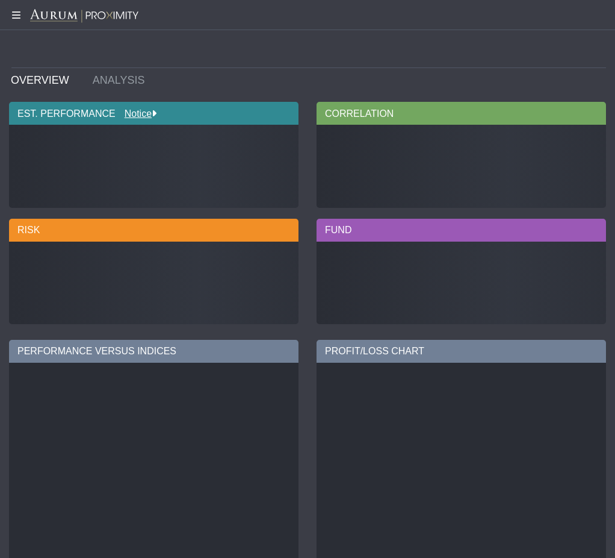 This screenshot has height=558, width=615. What do you see at coordinates (154, 230) in the screenshot?
I see `div: RISK` at bounding box center [154, 230].